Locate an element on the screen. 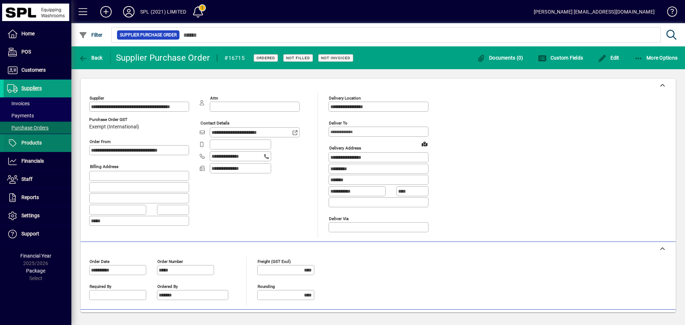 The width and height of the screenshot is (685, 325). span: Suppliers is located at coordinates (31, 88).